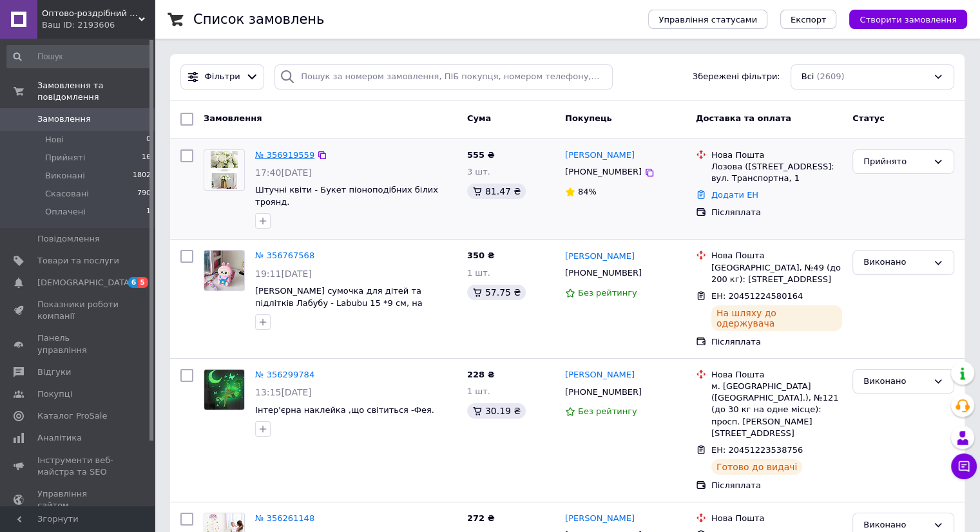  Describe the element at coordinates (478, 172) in the screenshot. I see `span: 3 шт.` at that location.